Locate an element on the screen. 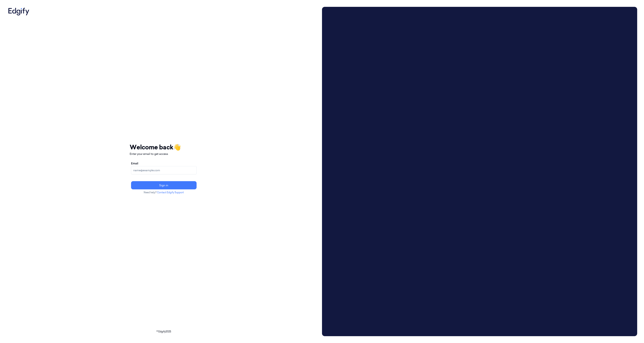  input: name@example.com is located at coordinates (164, 170).